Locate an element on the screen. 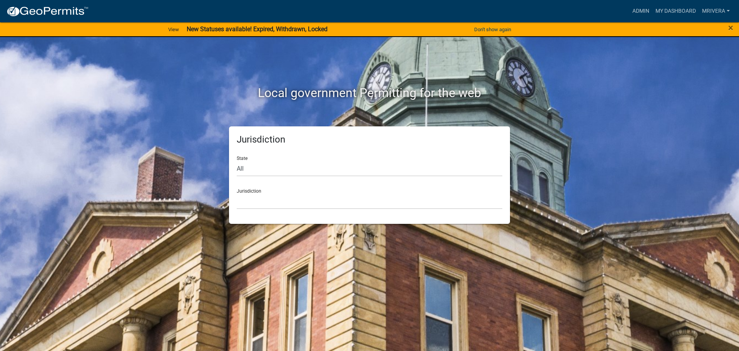 The height and width of the screenshot is (351, 739). button: Close is located at coordinates (731, 28).